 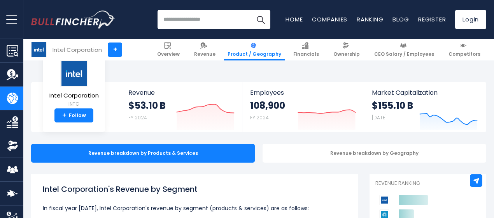 What do you see at coordinates (74, 84) in the screenshot?
I see `a: Intel Corporation INTC` at bounding box center [74, 84].